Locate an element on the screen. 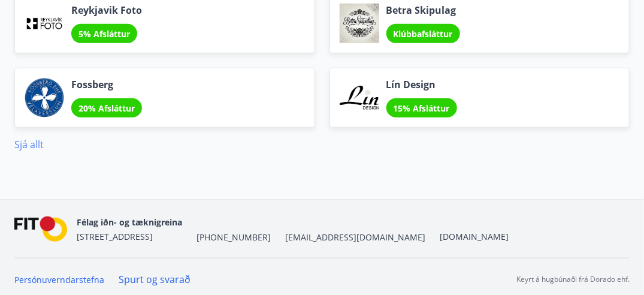 The width and height of the screenshot is (644, 295). a: Sjá allt is located at coordinates (29, 144).